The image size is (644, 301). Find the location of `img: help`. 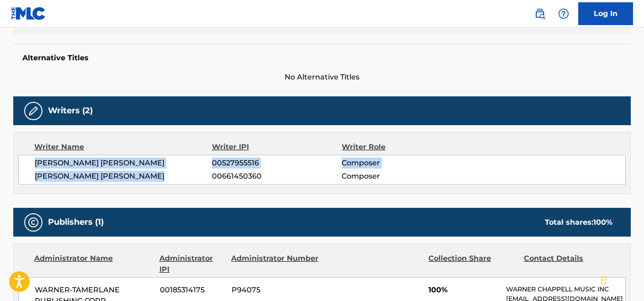

img: help is located at coordinates (564, 14).